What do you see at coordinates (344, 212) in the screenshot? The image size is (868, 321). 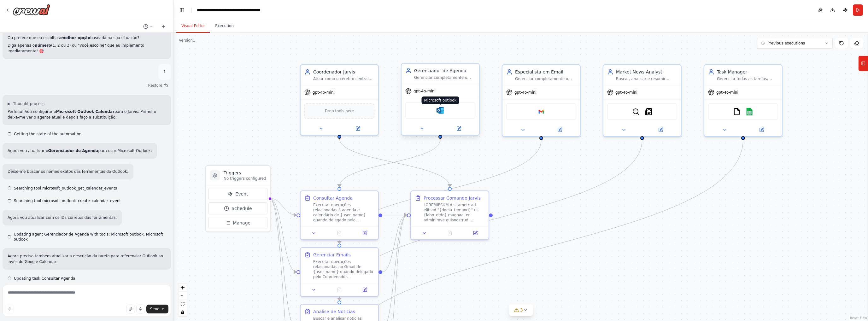 I see `div: Executar operações relacionadas à agenda e calendário de {user_name} quando delegado pelo Coorden...` at bounding box center [344, 212].